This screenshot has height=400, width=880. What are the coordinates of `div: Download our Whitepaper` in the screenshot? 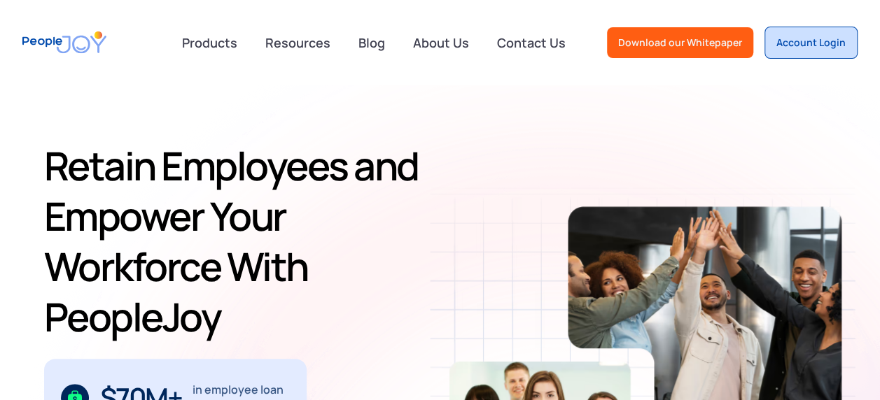 It's located at (680, 43).